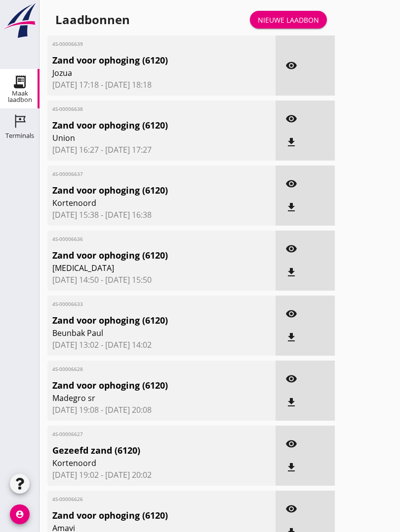 The height and width of the screenshot is (532, 400). Describe the element at coordinates (143, 333) in the screenshot. I see `span: Beunbak Paul` at that location.